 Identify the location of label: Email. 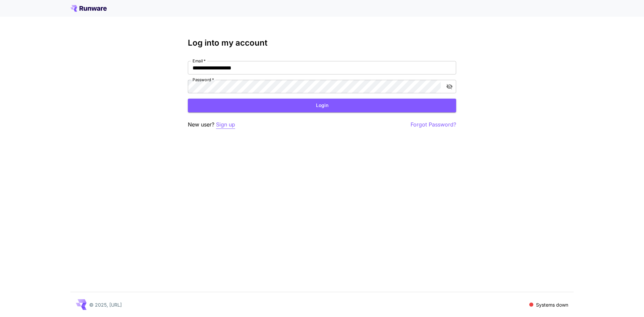
(199, 61).